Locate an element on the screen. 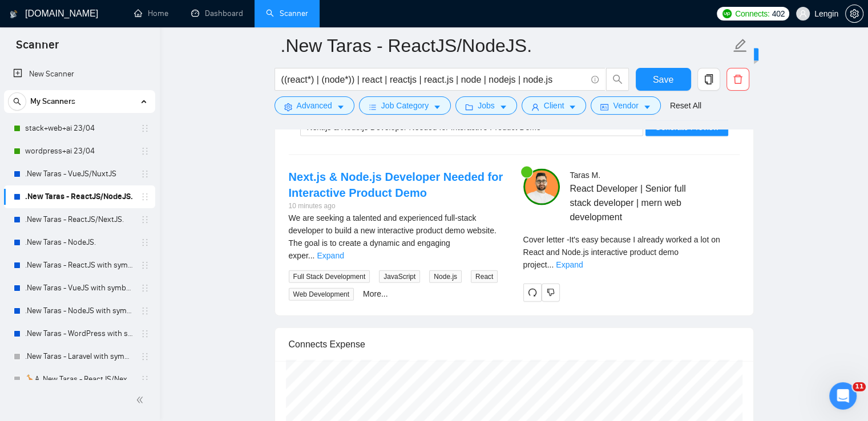 This screenshot has height=421, width=868. span: delete is located at coordinates (738, 79).